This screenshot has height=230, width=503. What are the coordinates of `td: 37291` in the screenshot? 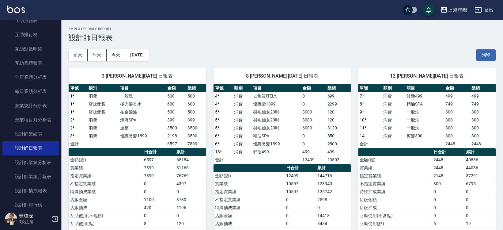 It's located at (480, 175).